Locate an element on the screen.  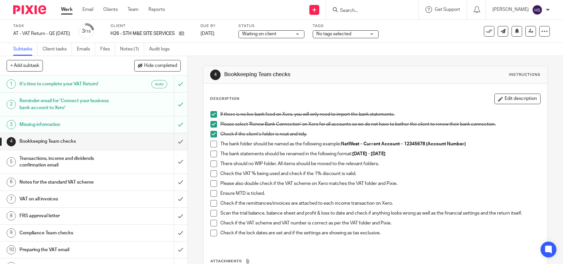
div: AT - VAT Return - QE 31-08-2025 is located at coordinates (42, 34).